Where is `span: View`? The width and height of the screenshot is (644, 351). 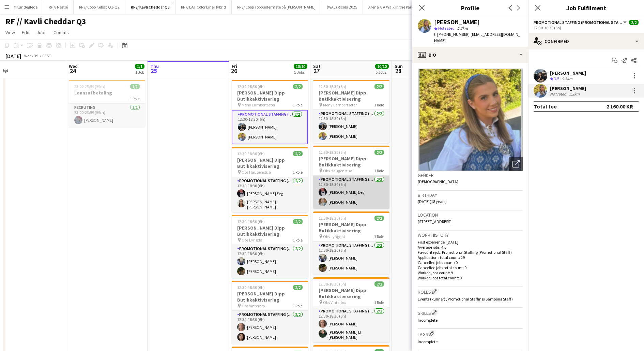
span: View is located at coordinates (10, 32).